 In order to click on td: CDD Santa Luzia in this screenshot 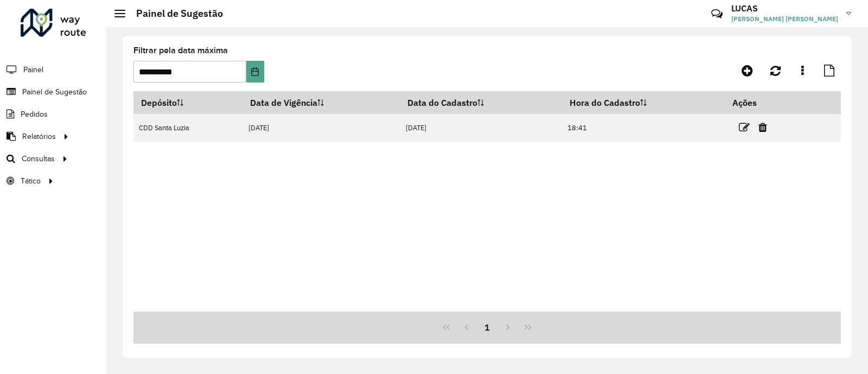, I will do `click(187, 127)`.